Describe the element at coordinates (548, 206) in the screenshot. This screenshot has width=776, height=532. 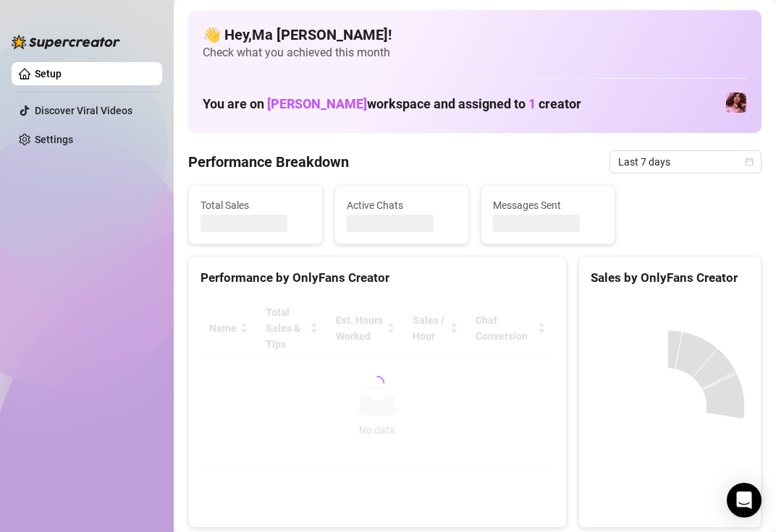
I see `span: Messages Sent` at that location.